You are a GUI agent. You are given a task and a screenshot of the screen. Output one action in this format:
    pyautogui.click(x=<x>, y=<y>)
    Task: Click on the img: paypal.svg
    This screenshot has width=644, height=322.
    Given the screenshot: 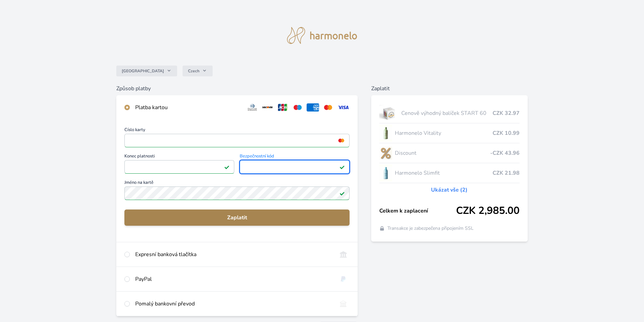 What is the action you would take?
    pyautogui.click(x=343, y=280)
    